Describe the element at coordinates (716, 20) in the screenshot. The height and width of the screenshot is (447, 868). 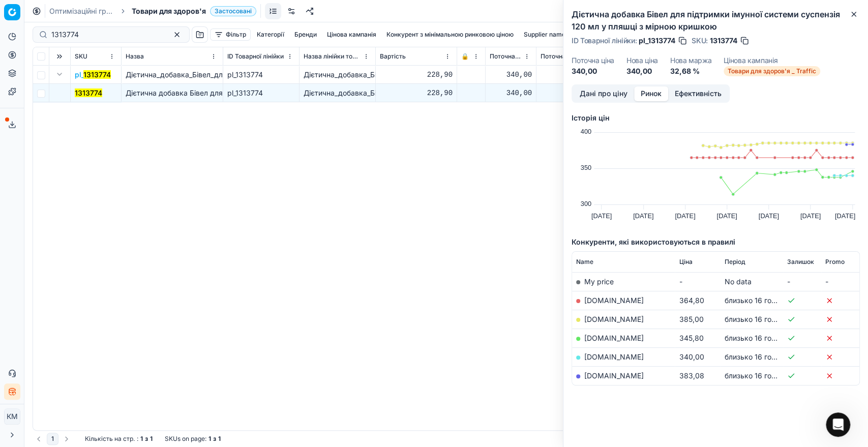
I see `h2: Дієтична добавка Бівел для підтримки імунної системи суспензія 120 мл у пляшці з мірною кришкою` at that location.